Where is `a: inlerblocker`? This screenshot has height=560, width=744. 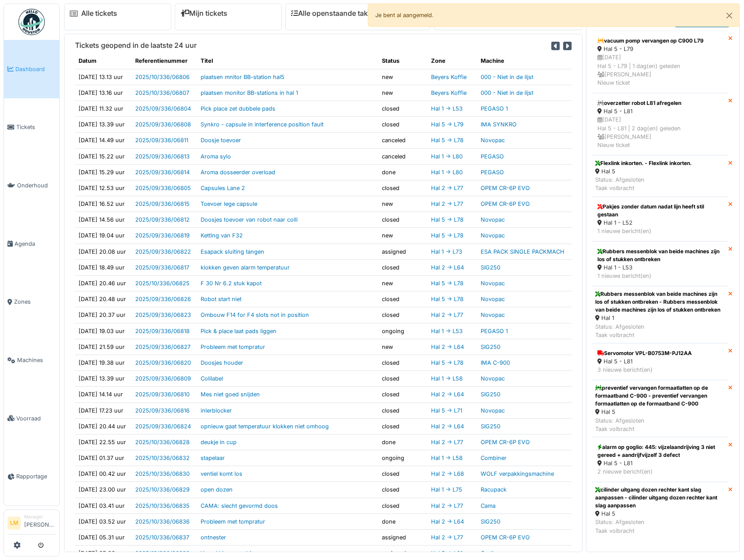
a: inlerblocker is located at coordinates (216, 410).